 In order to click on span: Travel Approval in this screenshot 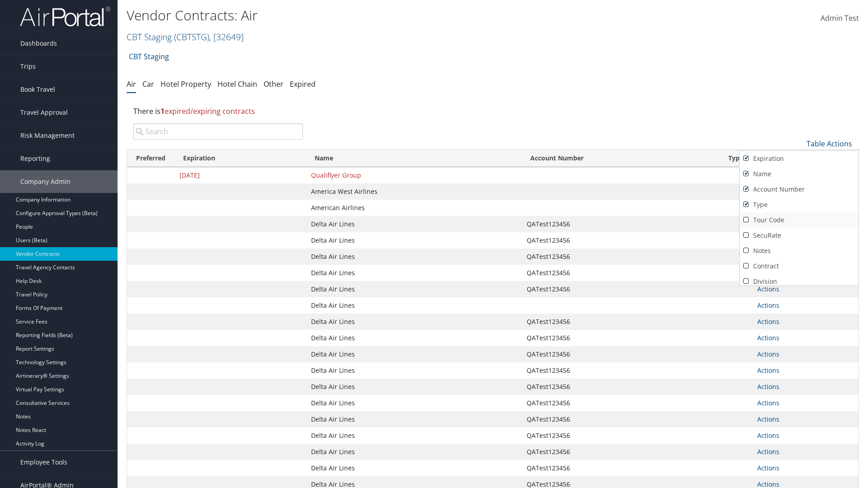, I will do `click(44, 113)`.